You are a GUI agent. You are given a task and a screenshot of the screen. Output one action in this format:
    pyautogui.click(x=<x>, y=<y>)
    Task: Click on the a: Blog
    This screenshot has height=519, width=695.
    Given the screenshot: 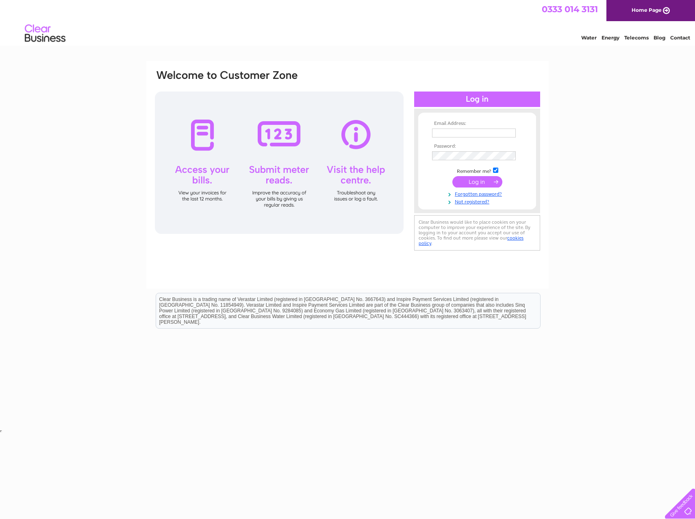 What is the action you would take?
    pyautogui.click(x=659, y=37)
    